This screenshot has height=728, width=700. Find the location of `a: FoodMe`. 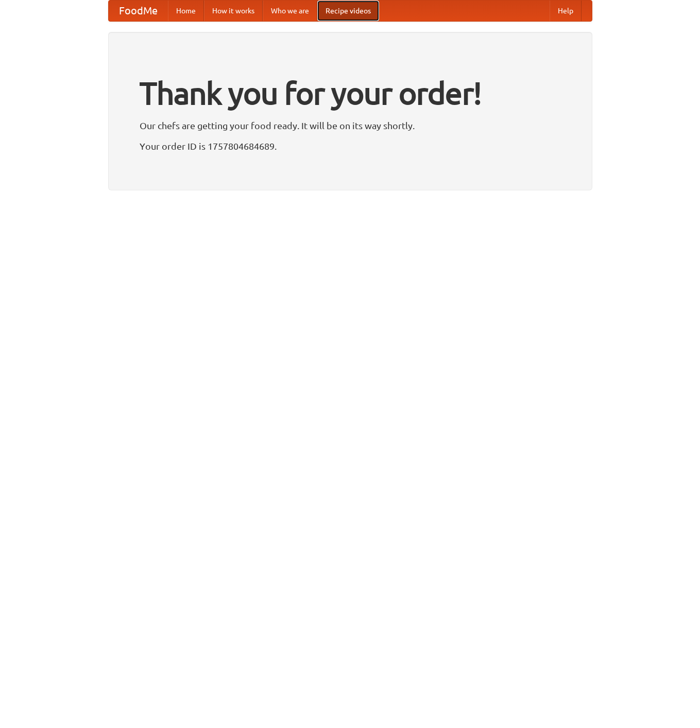

a: FoodMe is located at coordinates (138, 11).